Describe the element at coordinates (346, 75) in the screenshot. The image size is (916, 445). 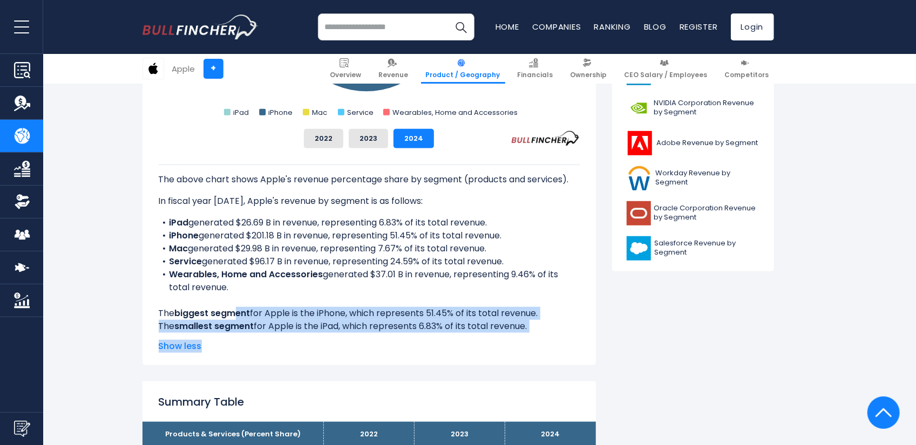
I see `span: Overview` at that location.